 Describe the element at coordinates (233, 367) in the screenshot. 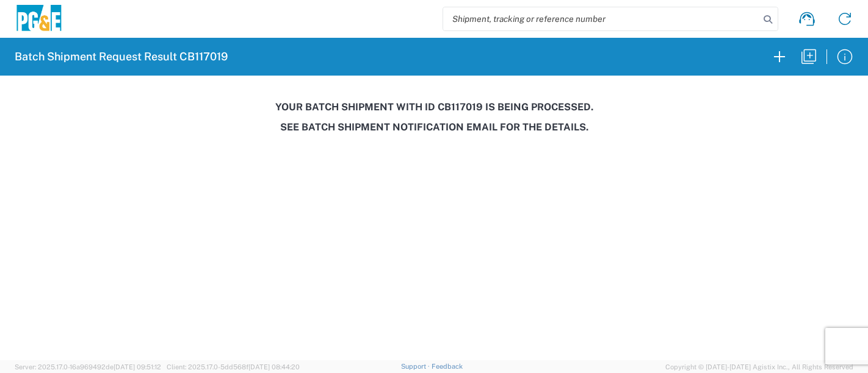

I see `span: Client: 2025.17.0-5dd568f` at that location.